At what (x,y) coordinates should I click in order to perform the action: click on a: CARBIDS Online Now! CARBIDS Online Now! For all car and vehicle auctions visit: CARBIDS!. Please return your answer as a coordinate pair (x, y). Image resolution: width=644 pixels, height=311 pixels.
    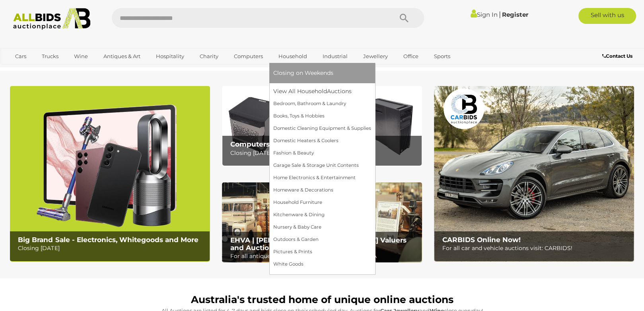
    Looking at the image, I should click on (534, 174).